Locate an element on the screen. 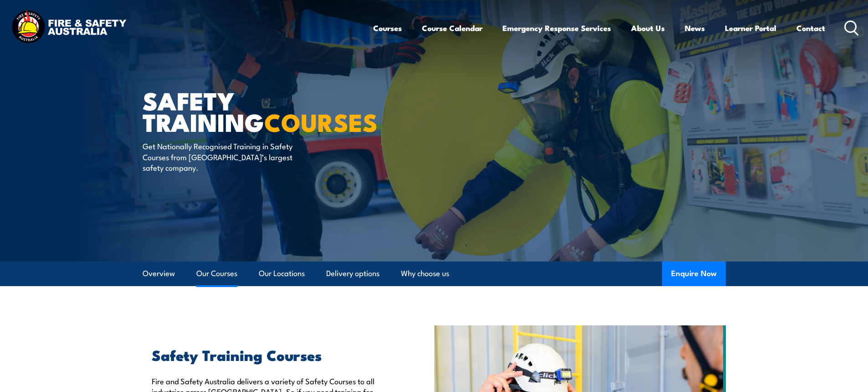 Image resolution: width=868 pixels, height=392 pixels. button: Enquire Now is located at coordinates (694, 274).